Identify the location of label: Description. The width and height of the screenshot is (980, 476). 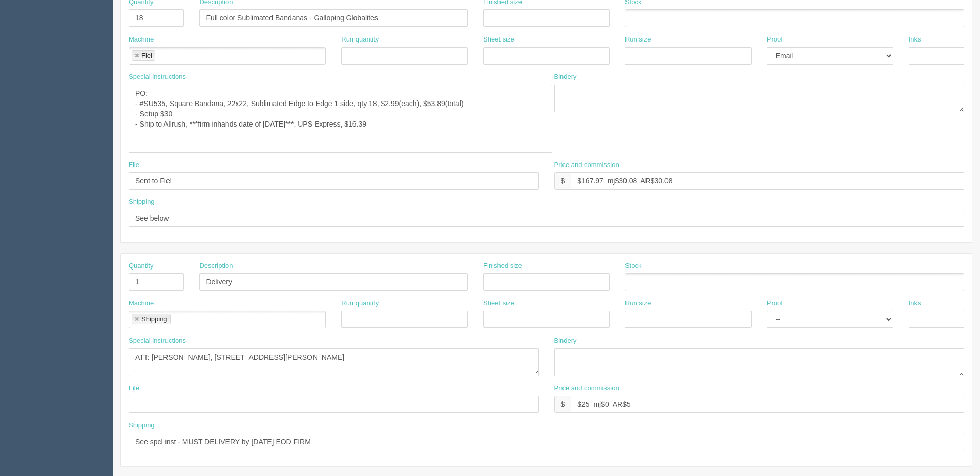
(215, 266).